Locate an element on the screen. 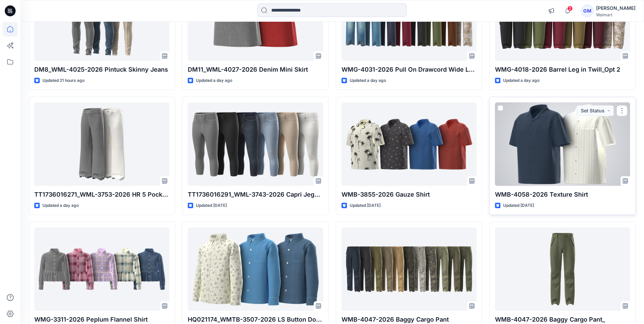  a: TT1736016271_WML-3753-2026 HR 5 Pocket Wide Leg - Inseam 30 is located at coordinates (102, 144).